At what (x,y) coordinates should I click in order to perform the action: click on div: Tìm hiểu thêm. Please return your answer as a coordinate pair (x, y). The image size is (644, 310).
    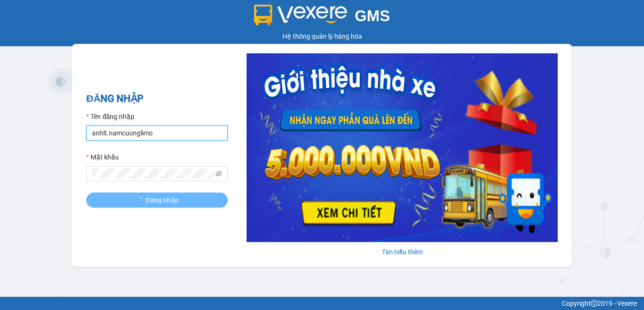
    Looking at the image, I should click on (402, 252).